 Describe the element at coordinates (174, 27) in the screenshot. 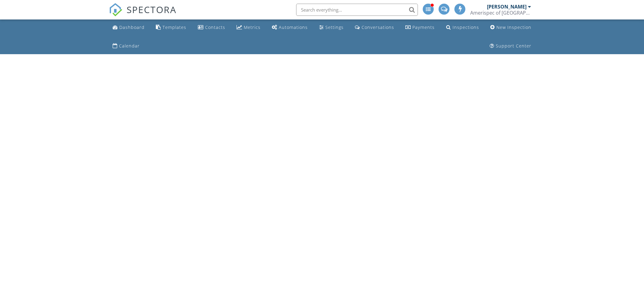

I see `div: Templates` at that location.